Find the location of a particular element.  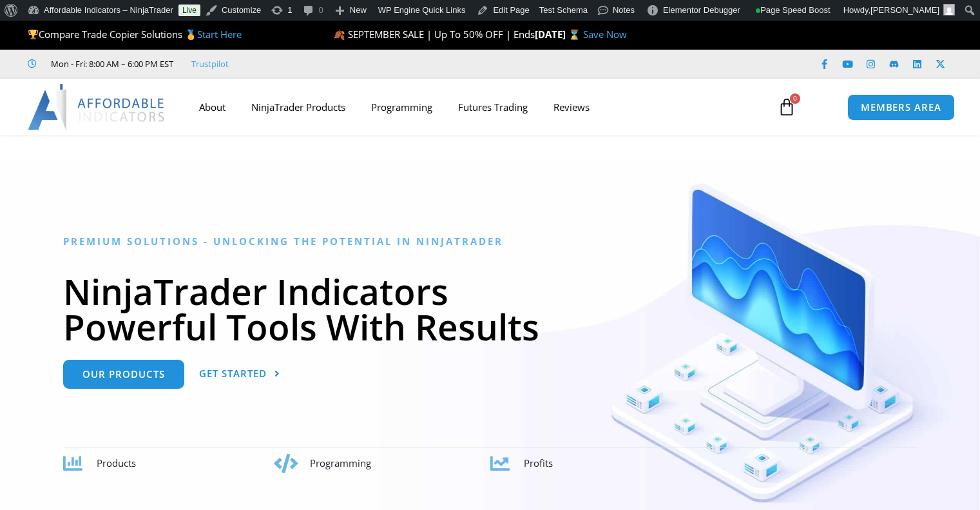

span: Profits is located at coordinates (538, 463).